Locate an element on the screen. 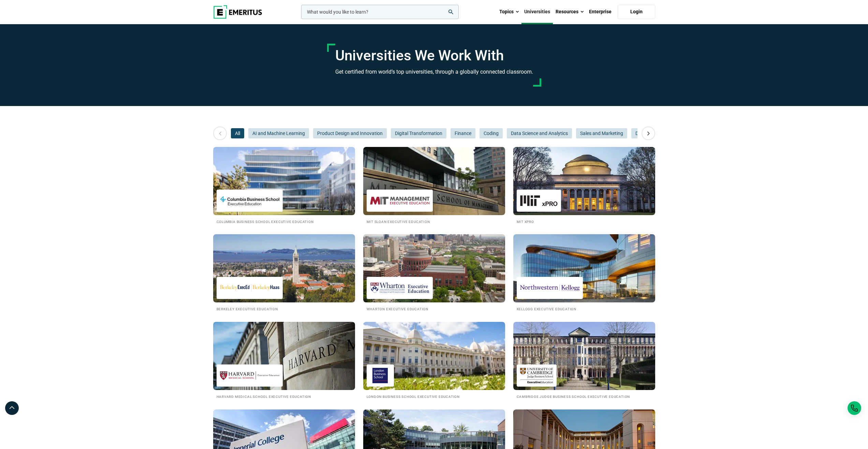 This screenshot has width=868, height=449. span: Digital Marketing is located at coordinates (653, 134).